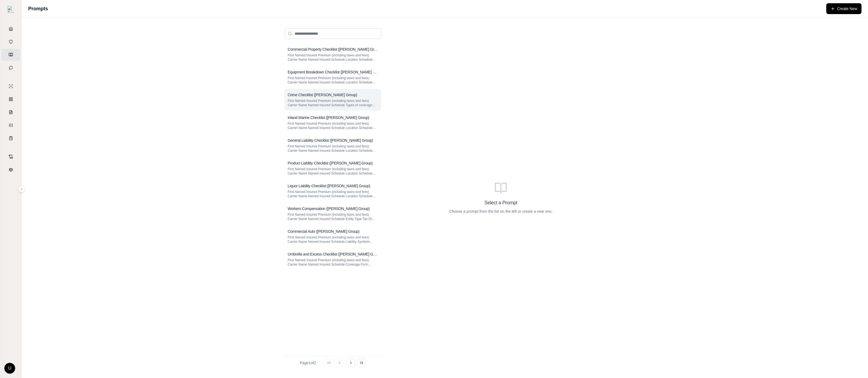  I want to click on p: First Named Insured Premium (including taxes and fees) Carrier Name Named Insured Schedule Entity..., so click(333, 217).